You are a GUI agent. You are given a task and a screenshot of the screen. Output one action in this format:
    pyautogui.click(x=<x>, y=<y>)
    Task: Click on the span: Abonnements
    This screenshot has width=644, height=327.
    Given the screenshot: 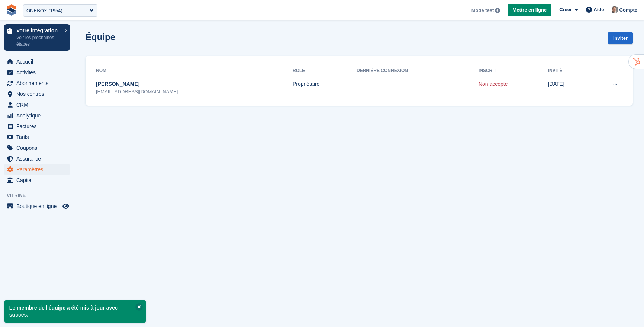 What is the action you would take?
    pyautogui.click(x=38, y=83)
    